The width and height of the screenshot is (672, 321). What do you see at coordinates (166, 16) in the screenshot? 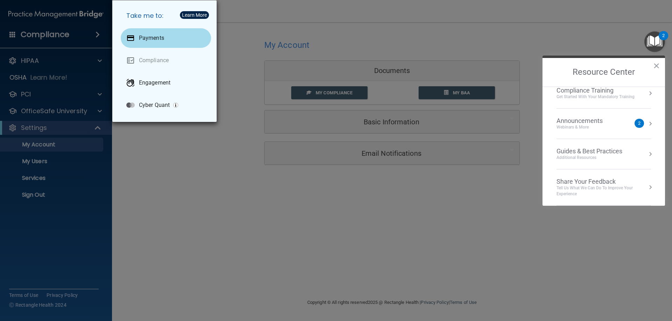
I see `h5: Take me to:` at bounding box center [166, 16].